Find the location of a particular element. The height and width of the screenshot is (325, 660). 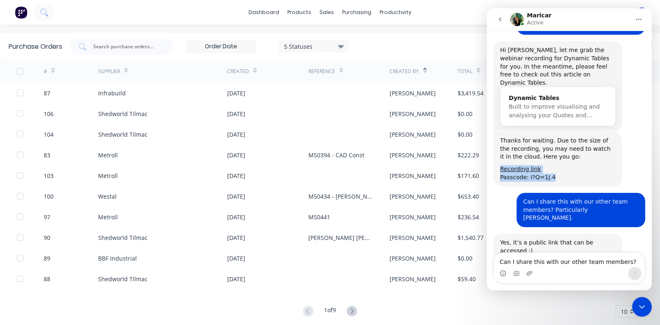

div: sales is located at coordinates (327, 12).